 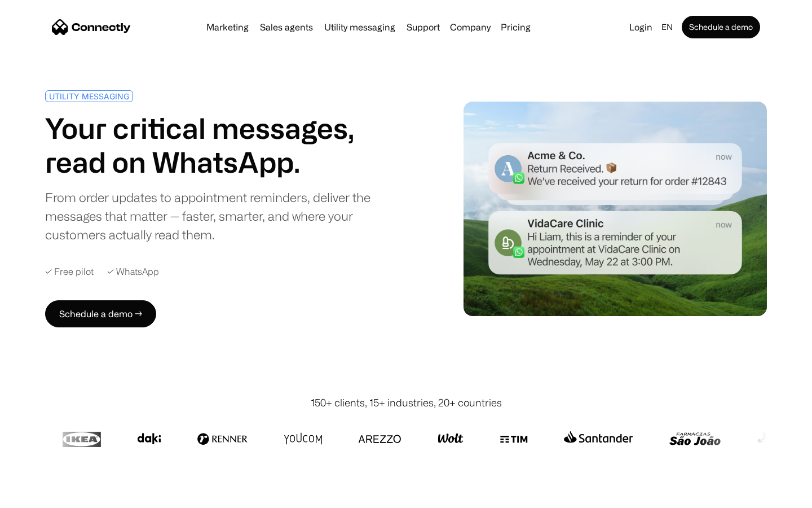 I want to click on div: From order updates to appointment reminders, deliver the messages that matter — faster, smarter, ..., so click(x=223, y=215).